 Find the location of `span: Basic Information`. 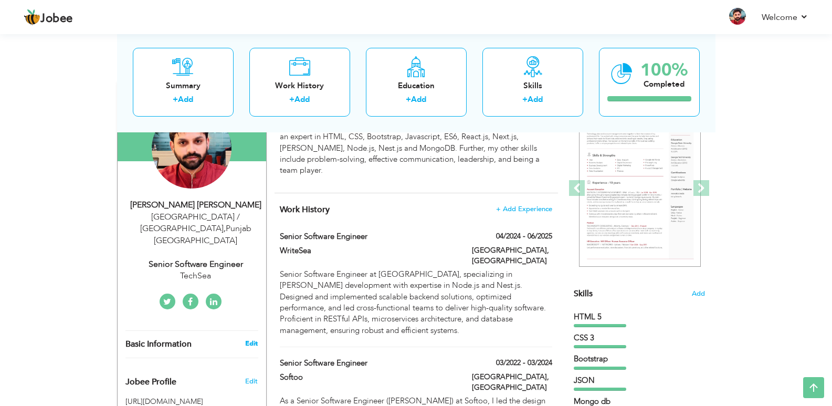

span: Basic Information is located at coordinates (158, 344).